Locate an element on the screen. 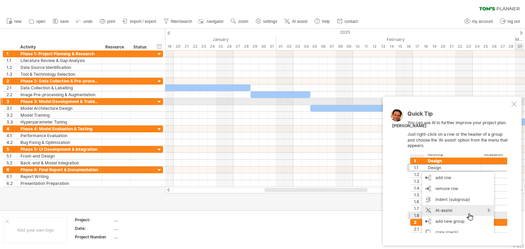  a: new is located at coordinates (14, 22).